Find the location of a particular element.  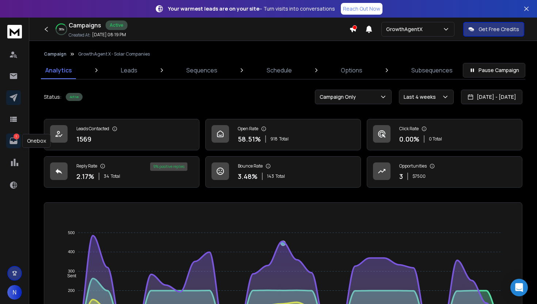

p: 3.48 % is located at coordinates (248, 176).